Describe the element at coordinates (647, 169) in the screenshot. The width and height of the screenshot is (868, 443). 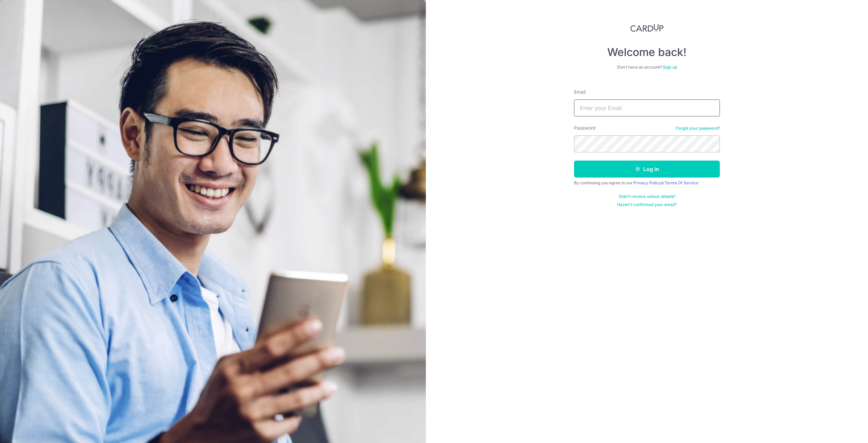
I see `button: Log in` at that location.